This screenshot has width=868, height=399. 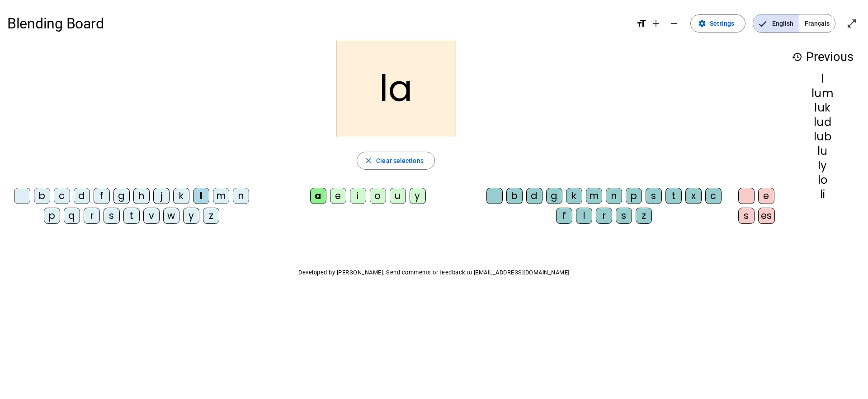 I want to click on button: Clear selections, so click(x=395, y=161).